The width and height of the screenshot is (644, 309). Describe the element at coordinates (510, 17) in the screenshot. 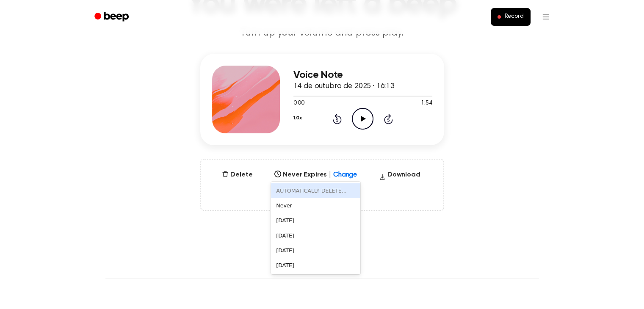

I see `button: Record` at that location.